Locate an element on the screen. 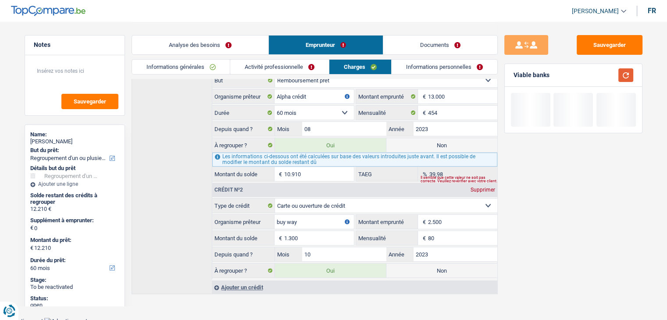  div: Crédit nº2 is located at coordinates (228, 190).